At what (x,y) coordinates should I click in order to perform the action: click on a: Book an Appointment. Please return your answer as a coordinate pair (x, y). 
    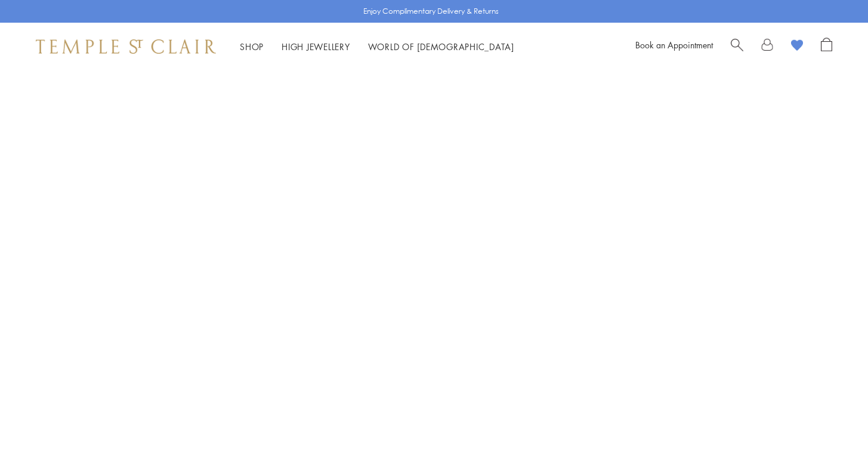
    Looking at the image, I should click on (674, 45).